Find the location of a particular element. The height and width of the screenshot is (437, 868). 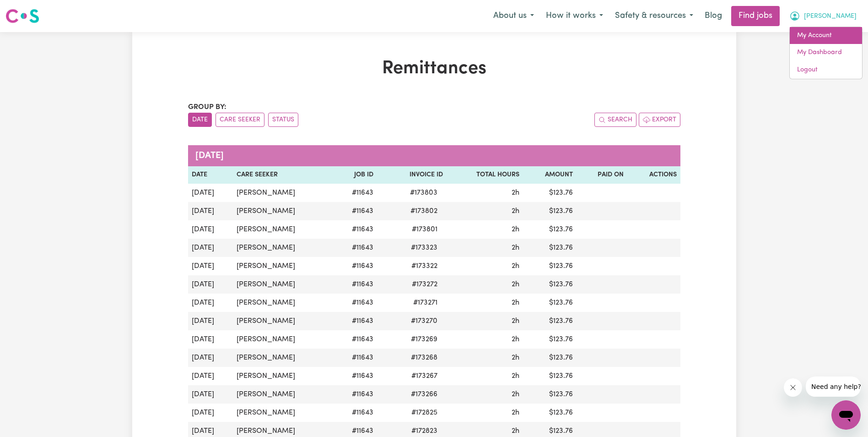

a: Logout is located at coordinates (826, 70).